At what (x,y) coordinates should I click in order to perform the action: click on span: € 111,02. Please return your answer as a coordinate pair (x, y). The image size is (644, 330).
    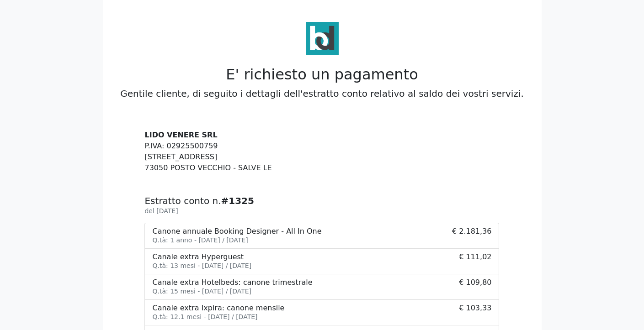
    Looking at the image, I should click on (475, 261).